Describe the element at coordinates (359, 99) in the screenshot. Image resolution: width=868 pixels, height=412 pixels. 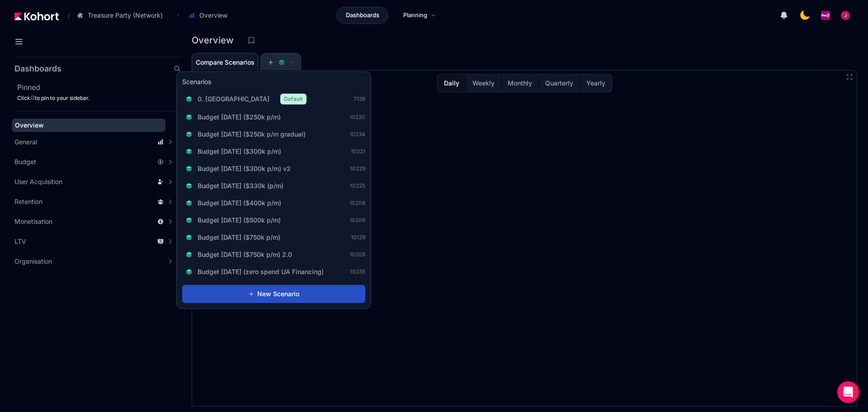
I see `span: 7139` at that location.